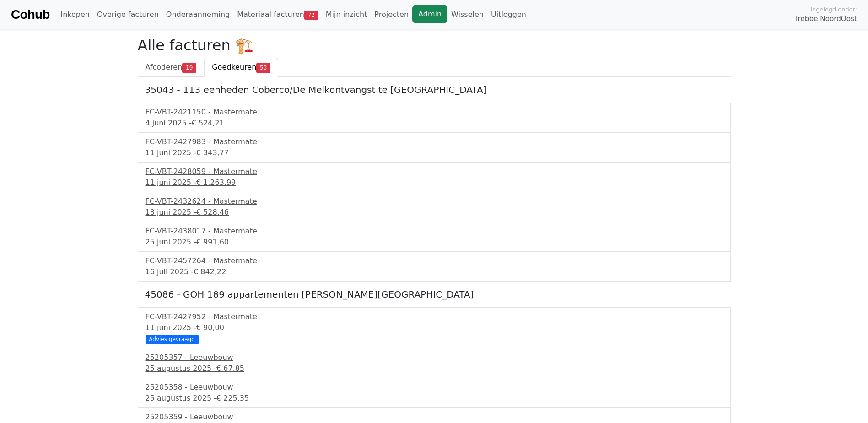  Describe the element at coordinates (834, 9) in the screenshot. I see `span: Ingelogd onder:` at that location.